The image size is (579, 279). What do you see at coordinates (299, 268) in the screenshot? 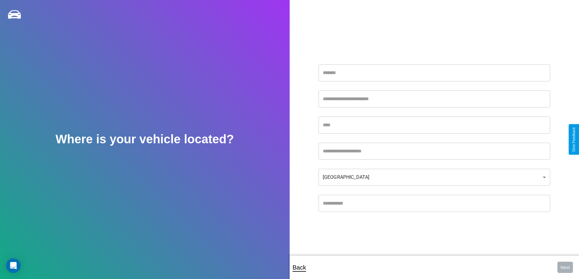
I see `p: Back` at bounding box center [299, 268].